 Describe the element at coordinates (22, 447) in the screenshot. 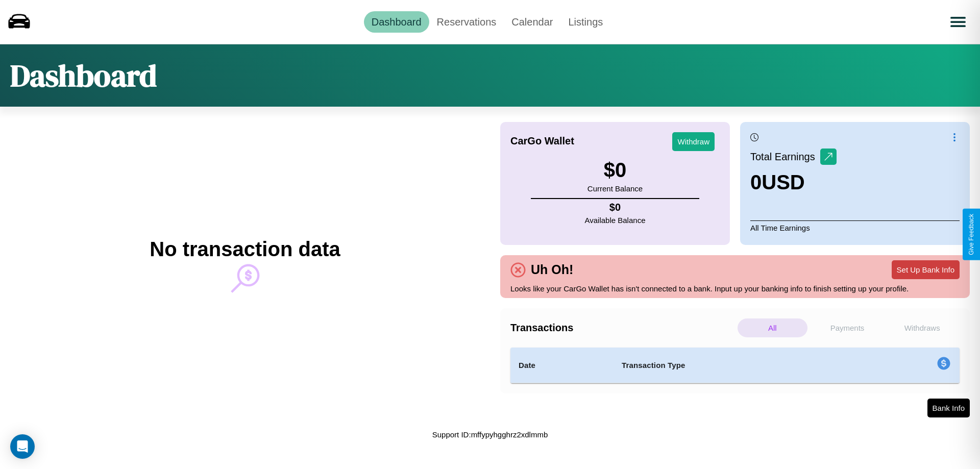

I see `div: Open Intercom Messenger` at that location.